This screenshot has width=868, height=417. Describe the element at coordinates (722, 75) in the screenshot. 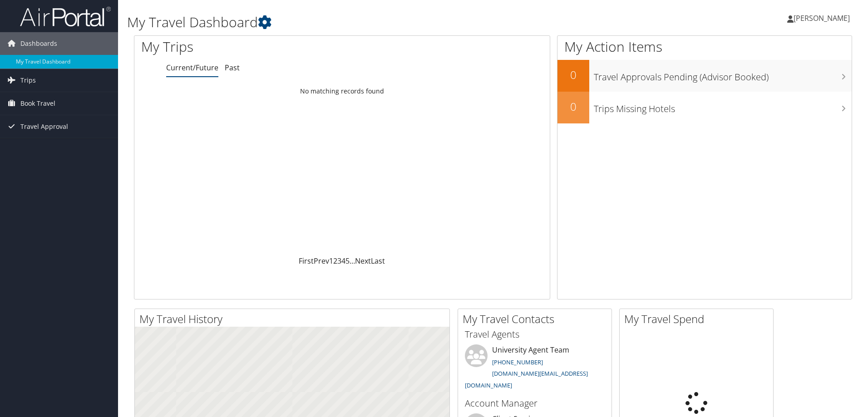

I see `h3: Travel Approvals Pending (Advisor Booked)` at that location.